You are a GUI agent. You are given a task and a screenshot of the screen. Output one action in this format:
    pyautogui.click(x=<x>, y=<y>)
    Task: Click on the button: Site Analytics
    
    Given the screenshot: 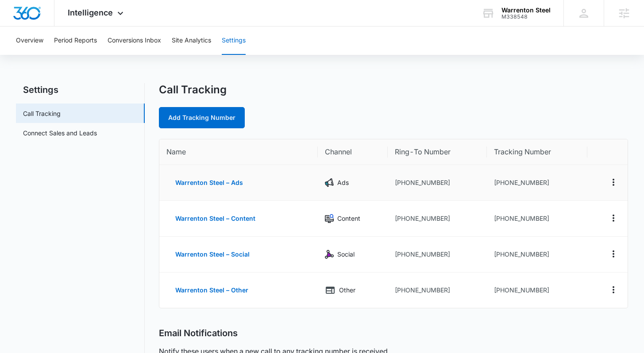 What is the action you would take?
    pyautogui.click(x=191, y=41)
    